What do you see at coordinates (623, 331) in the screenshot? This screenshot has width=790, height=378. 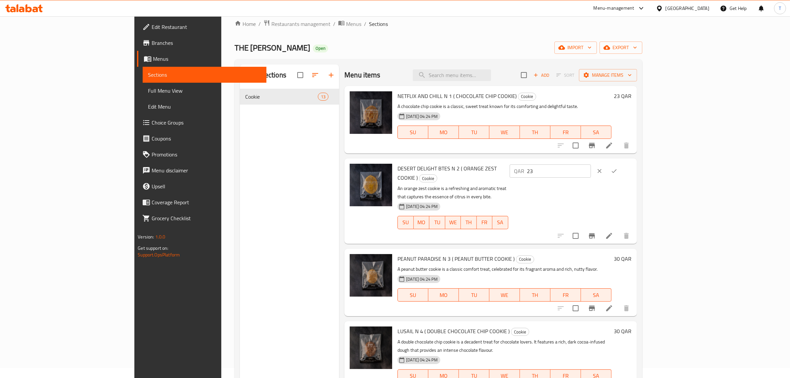 I see `h6: 30 QAR` at bounding box center [623, 331].